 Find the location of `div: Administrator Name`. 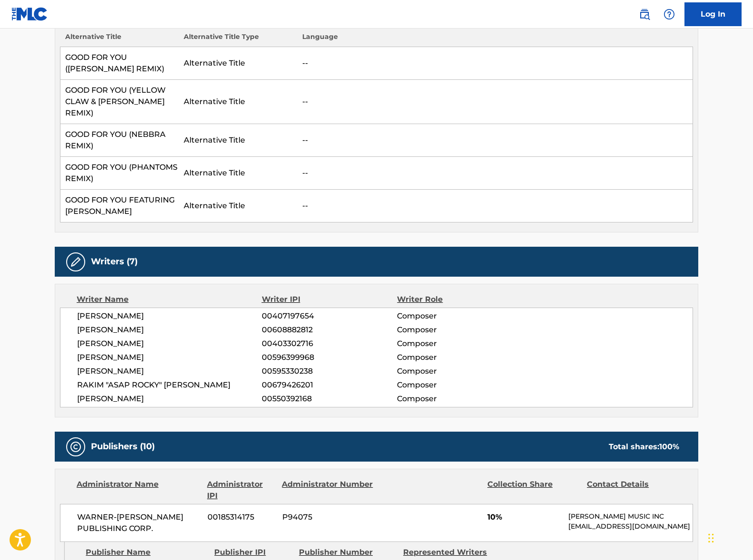

div: Administrator Name is located at coordinates (138, 490).